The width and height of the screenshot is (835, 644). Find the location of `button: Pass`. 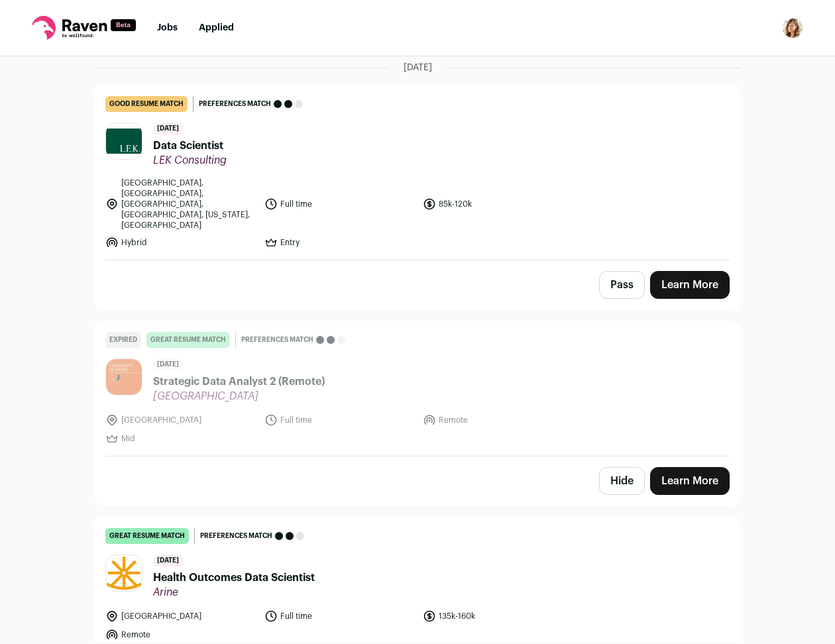

button: Pass is located at coordinates (621, 285).